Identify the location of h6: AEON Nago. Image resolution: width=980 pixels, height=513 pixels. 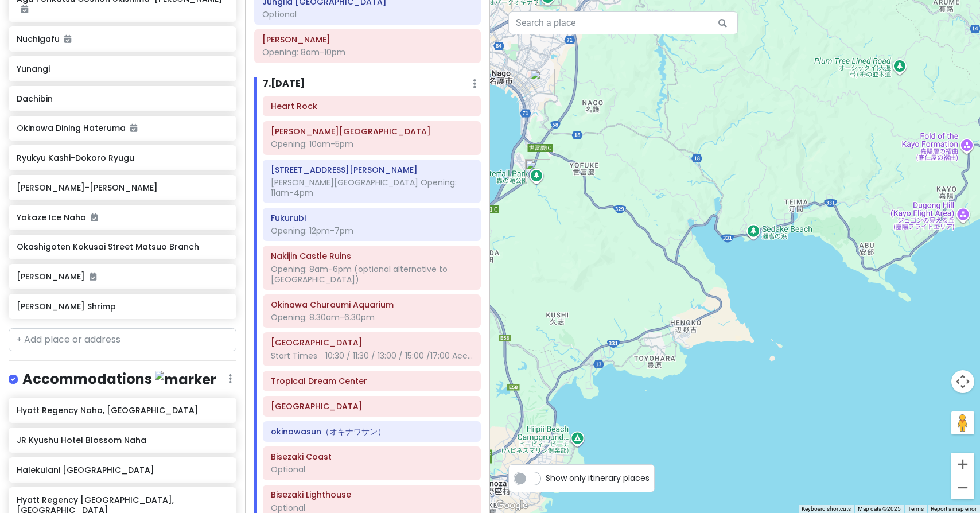
(367, 40).